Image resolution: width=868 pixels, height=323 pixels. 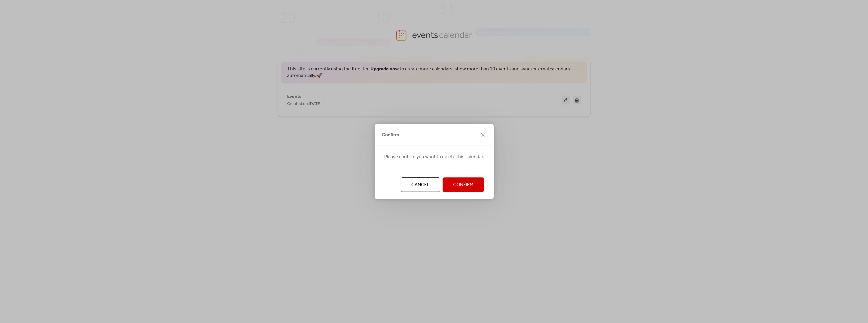 I want to click on button: Cancel, so click(x=421, y=185).